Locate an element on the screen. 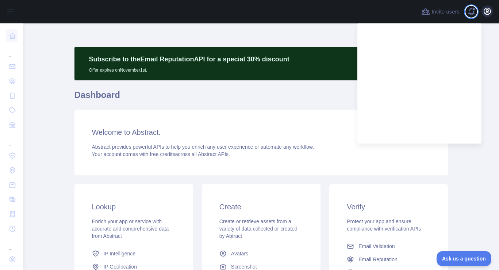 The height and width of the screenshot is (270, 499). a: Email Validation is located at coordinates (388, 246).